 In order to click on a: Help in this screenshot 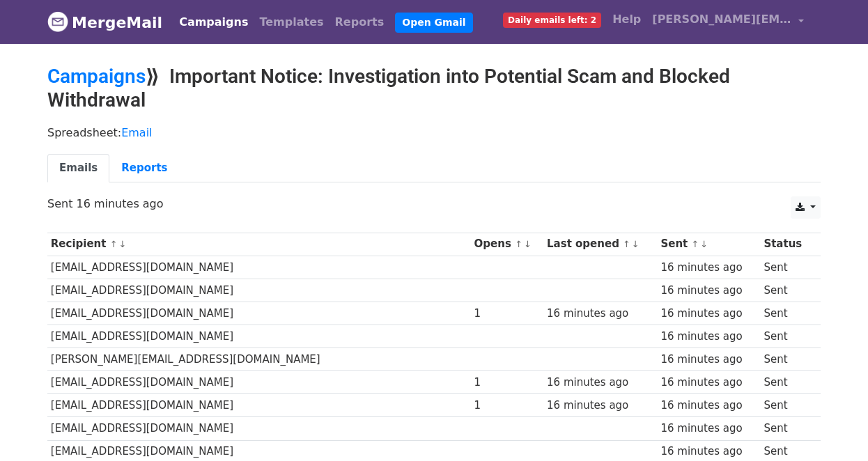, I will do `click(626, 19)`.